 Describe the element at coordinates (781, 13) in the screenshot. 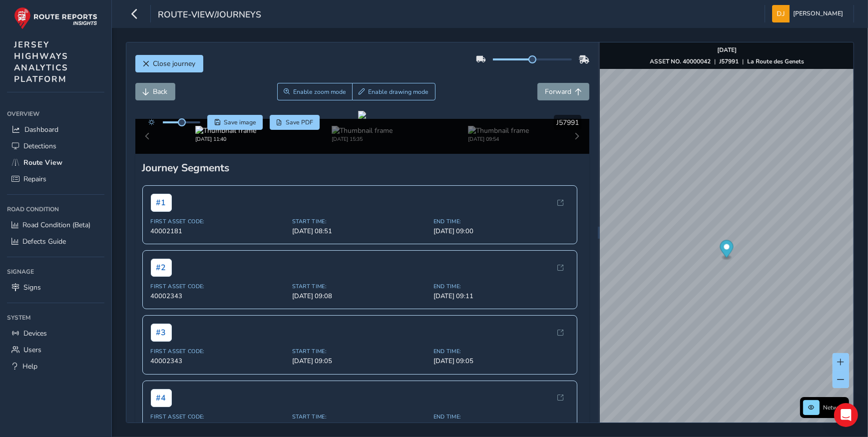

I see `img: diamond-layout` at that location.